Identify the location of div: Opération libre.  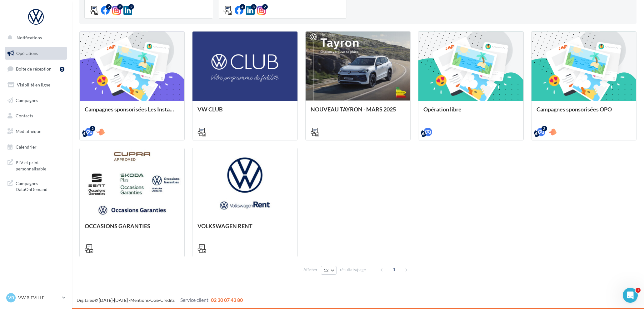
(471, 112).